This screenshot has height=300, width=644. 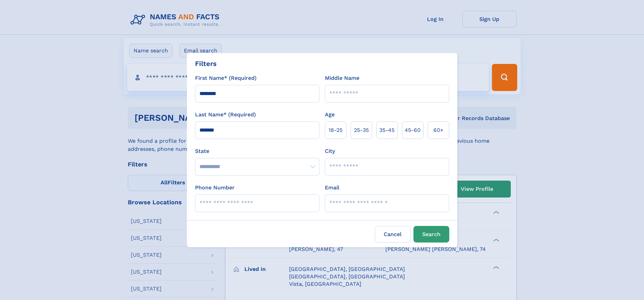 I want to click on span: 60+, so click(x=438, y=130).